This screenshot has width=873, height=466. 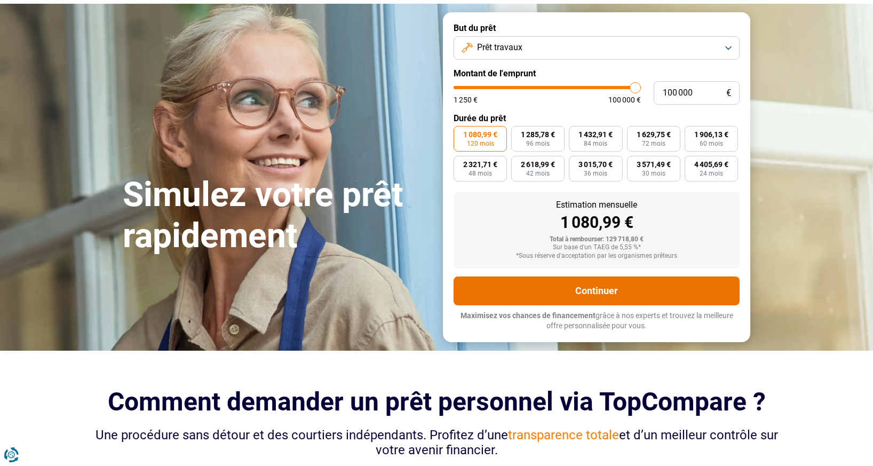 I want to click on span: 1 080,99 €, so click(x=480, y=134).